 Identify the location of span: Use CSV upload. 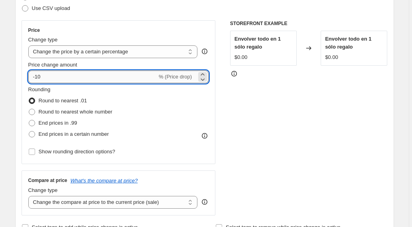
(51, 8).